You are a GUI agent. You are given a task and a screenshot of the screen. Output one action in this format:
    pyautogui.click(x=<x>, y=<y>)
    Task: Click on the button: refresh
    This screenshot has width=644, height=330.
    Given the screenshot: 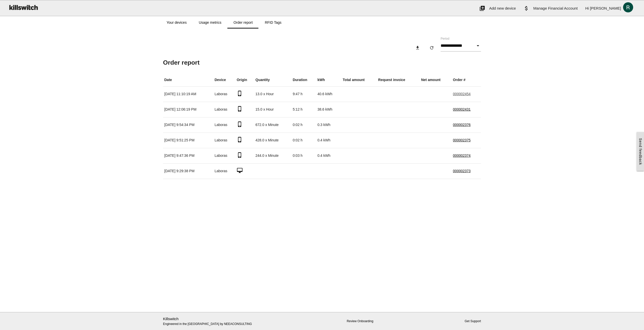 What is the action you would take?
    pyautogui.click(x=432, y=48)
    